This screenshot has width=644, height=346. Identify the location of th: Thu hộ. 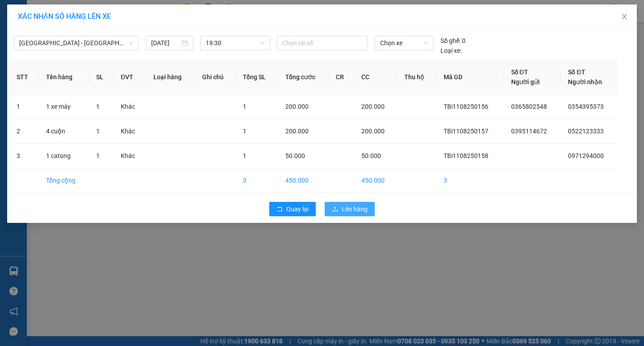
(417, 77).